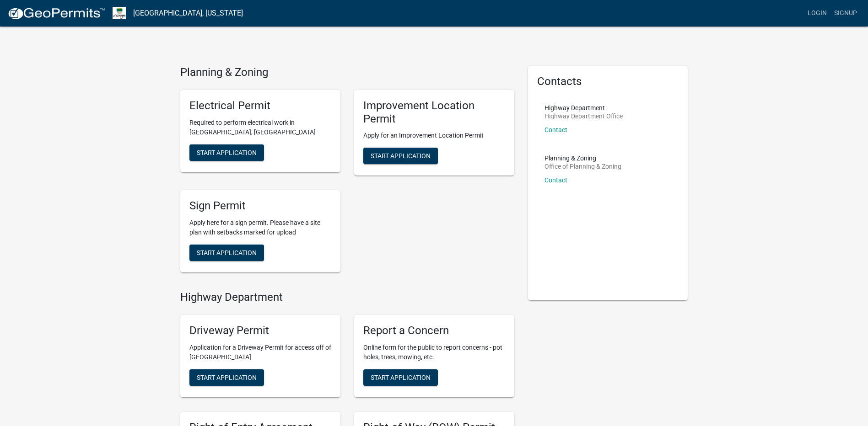 This screenshot has width=868, height=426. I want to click on h5: Driveway Permit, so click(260, 330).